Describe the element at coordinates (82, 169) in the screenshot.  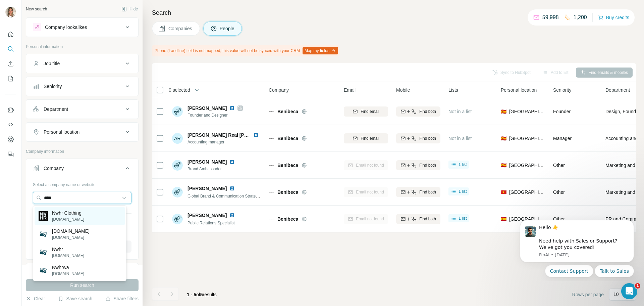
I see `button: Company` at that location.